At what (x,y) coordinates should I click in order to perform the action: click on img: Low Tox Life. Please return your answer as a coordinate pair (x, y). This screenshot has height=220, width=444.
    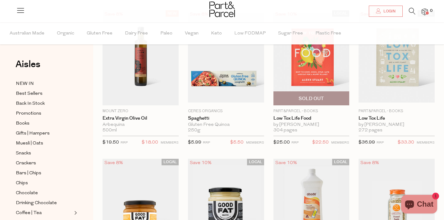
    Looking at the image, I should click on (397, 58).